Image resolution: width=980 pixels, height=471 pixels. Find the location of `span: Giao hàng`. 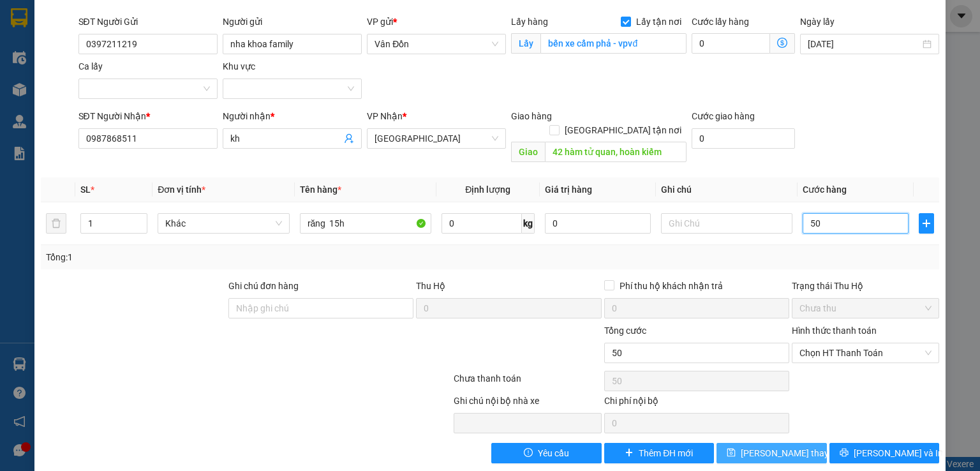

span: Giao hàng is located at coordinates (532, 116).